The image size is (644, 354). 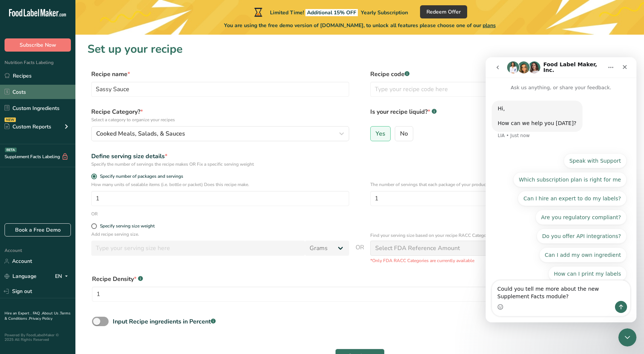 What do you see at coordinates (127, 226) in the screenshot?
I see `div: Specify serving size weight` at bounding box center [127, 226].